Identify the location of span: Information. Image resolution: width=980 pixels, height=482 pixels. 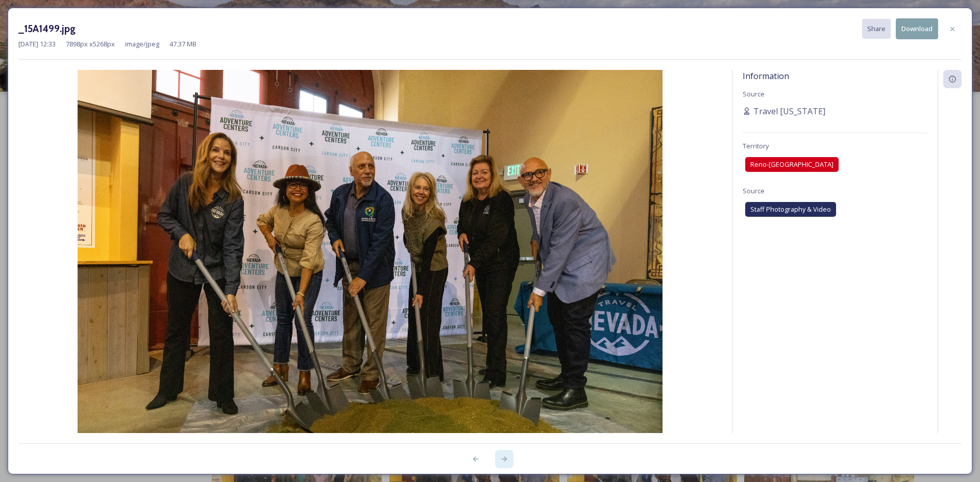
(766, 76).